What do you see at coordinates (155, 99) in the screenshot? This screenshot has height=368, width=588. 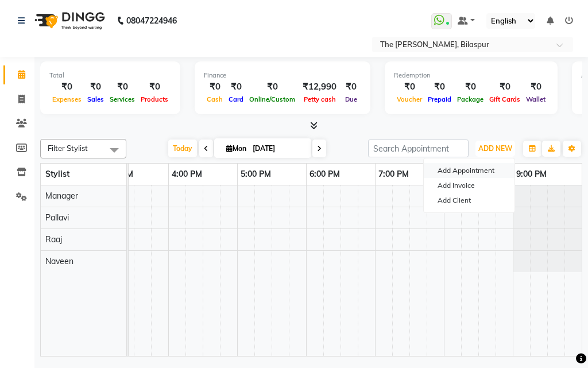 I see `span: Products` at bounding box center [155, 99].